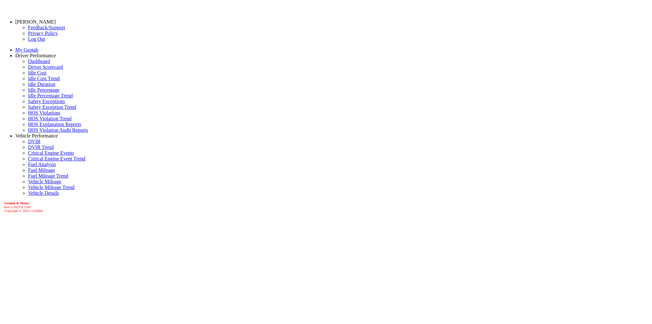 This screenshot has height=324, width=652. I want to click on a: Vehicle Performance, so click(37, 136).